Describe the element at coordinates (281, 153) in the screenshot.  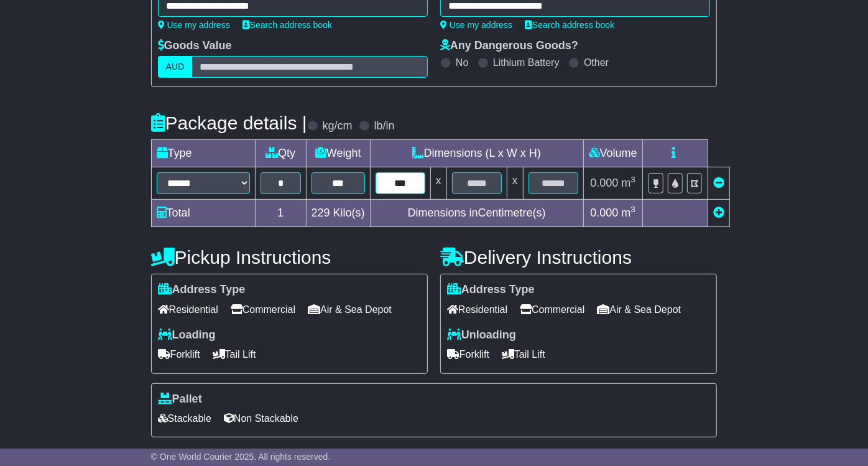
I see `td: Qty` at that location.